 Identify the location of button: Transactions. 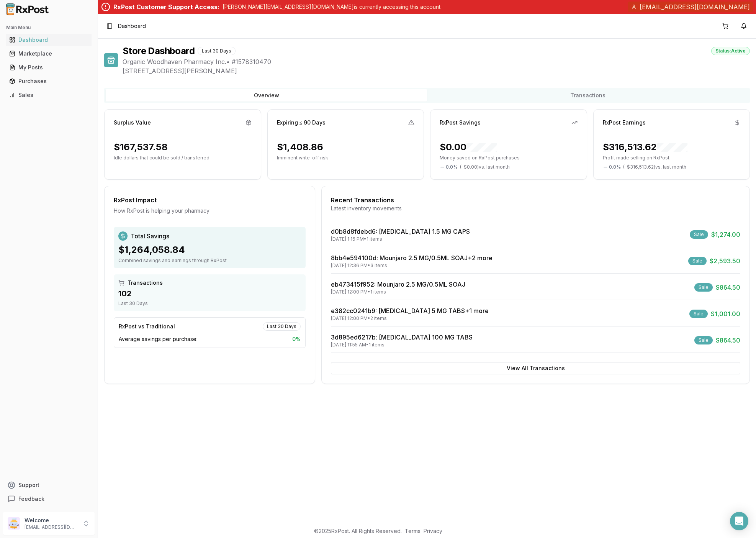
(588, 95).